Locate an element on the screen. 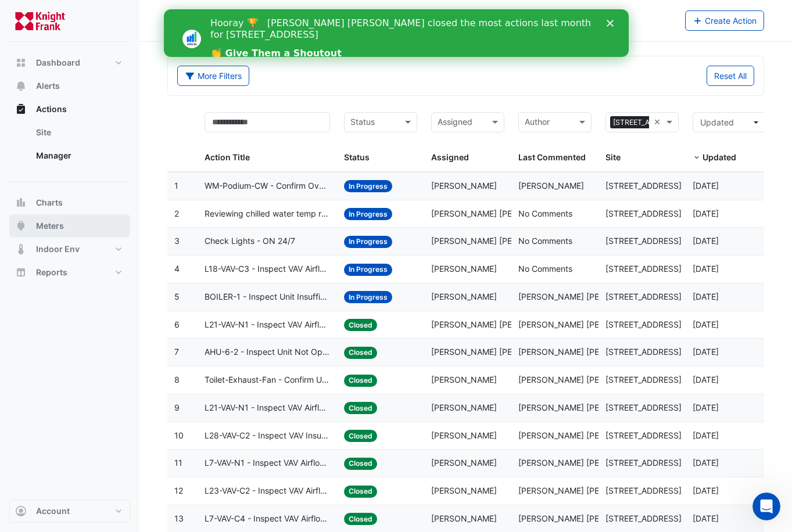 The height and width of the screenshot is (532, 792). button: More Filters is located at coordinates (213, 76).